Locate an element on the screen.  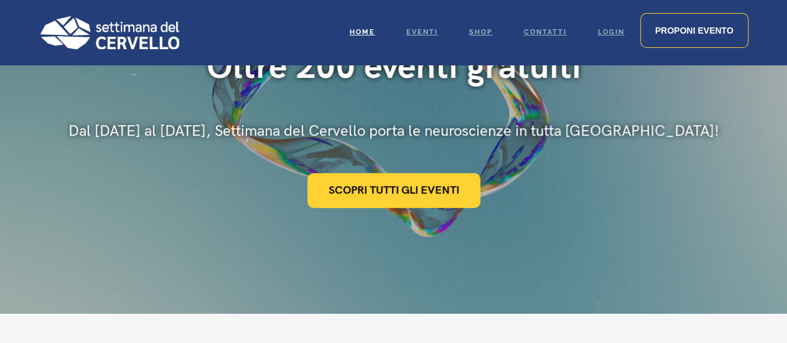
span: Home is located at coordinates (362, 32).